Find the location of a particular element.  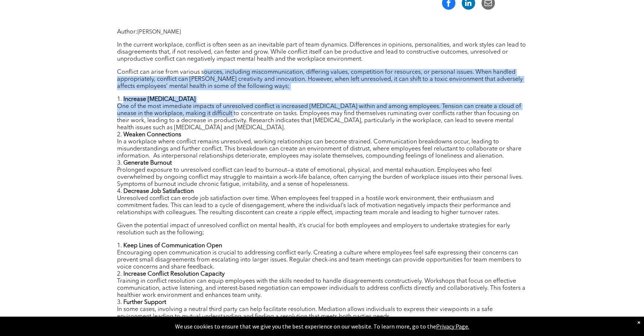

li: In some cases, involving a neutral third party can help facilitate resolution. Mediation allows i... is located at coordinates (322, 310).